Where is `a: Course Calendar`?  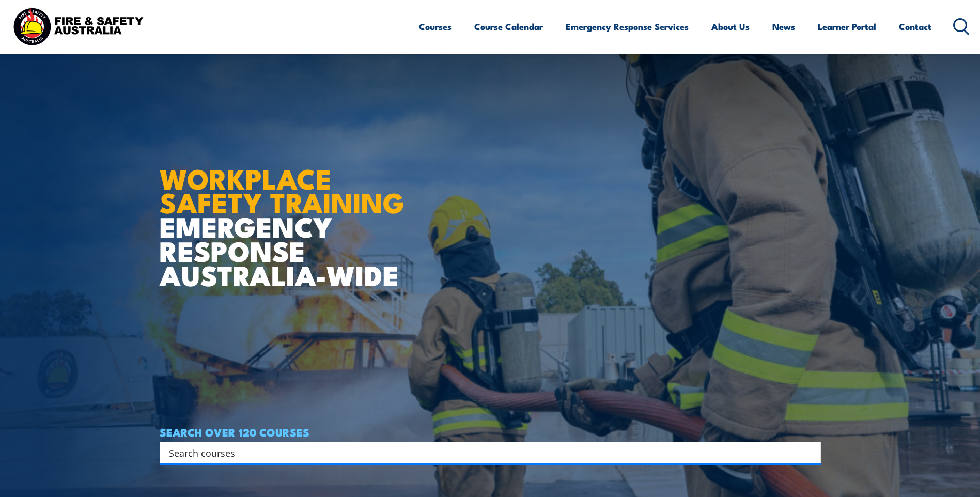 a: Course Calendar is located at coordinates (508, 26).